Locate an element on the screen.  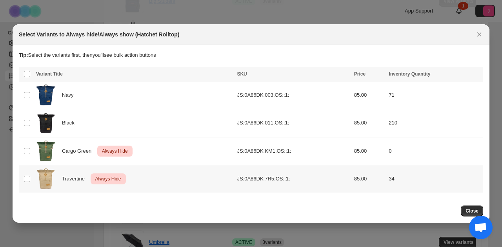
span: Inventory Quantity is located at coordinates (409, 74).